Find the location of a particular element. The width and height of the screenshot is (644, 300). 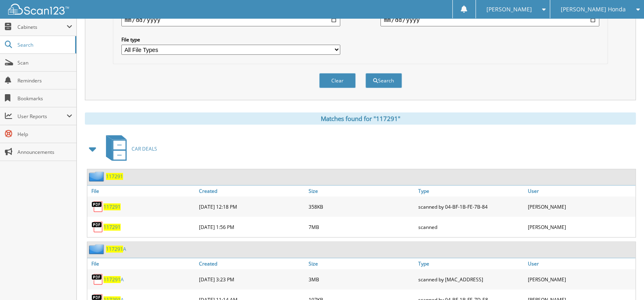

button: Clear is located at coordinates (338, 80).